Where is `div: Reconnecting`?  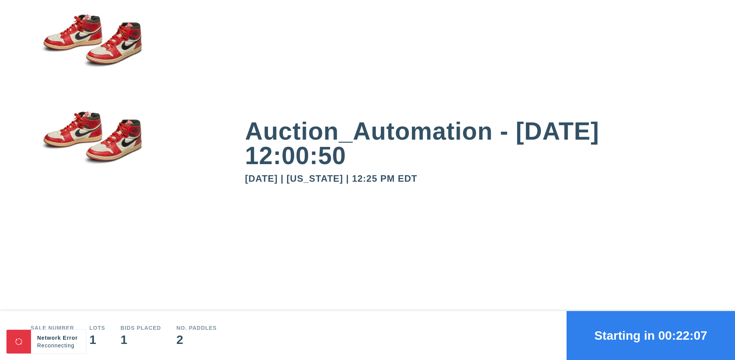
div: Reconnecting is located at coordinates (59, 346).